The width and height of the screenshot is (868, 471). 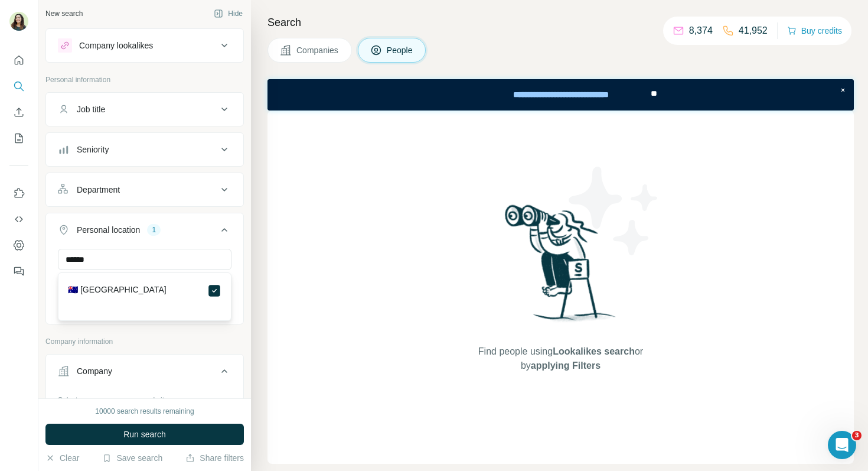 I want to click on div: Personal location, so click(x=108, y=230).